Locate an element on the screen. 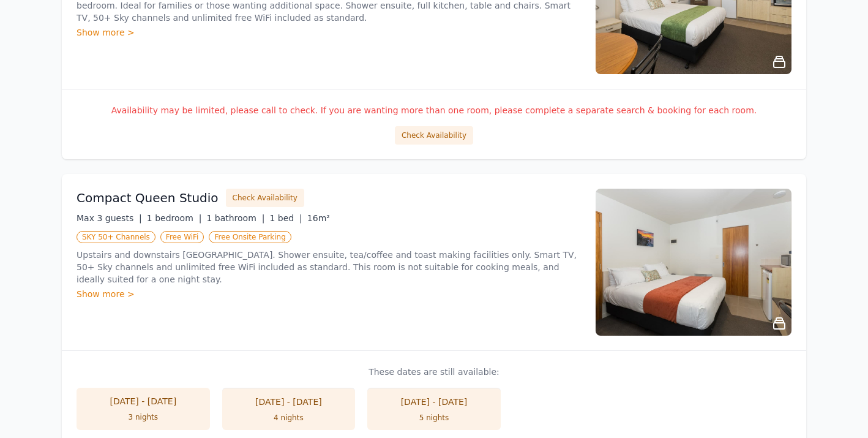  span: Free Onsite Parking is located at coordinates (250, 237).